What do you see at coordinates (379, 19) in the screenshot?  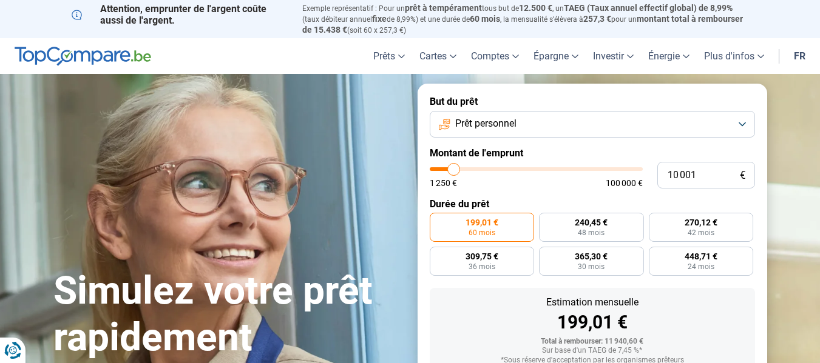 I see `span: fixe` at bounding box center [379, 19].